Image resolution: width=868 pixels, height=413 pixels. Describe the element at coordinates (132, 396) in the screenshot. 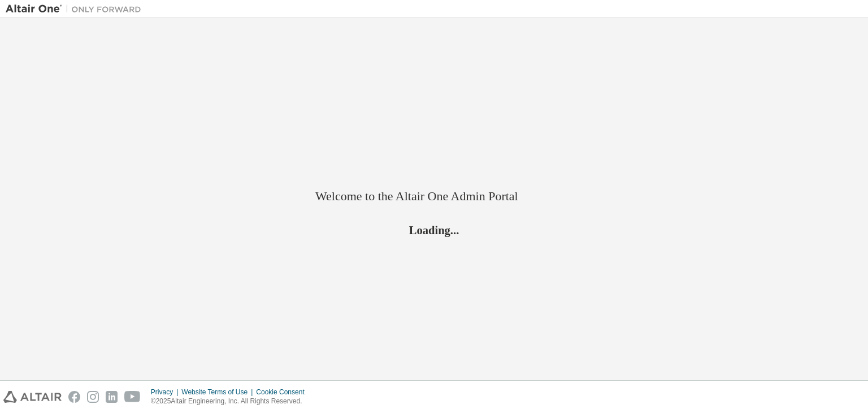

I see `img: youtube.svg` at that location.